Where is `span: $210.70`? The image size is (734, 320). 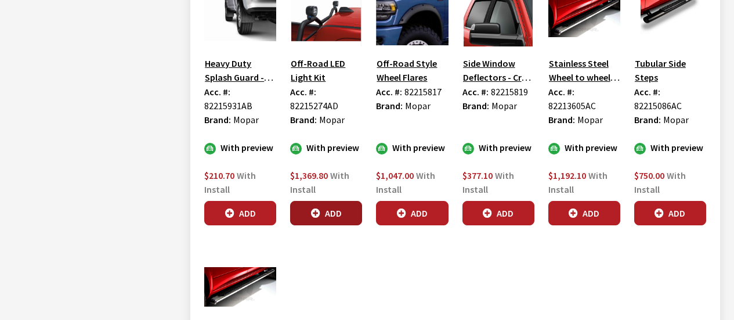
span: $210.70 is located at coordinates (219, 175).